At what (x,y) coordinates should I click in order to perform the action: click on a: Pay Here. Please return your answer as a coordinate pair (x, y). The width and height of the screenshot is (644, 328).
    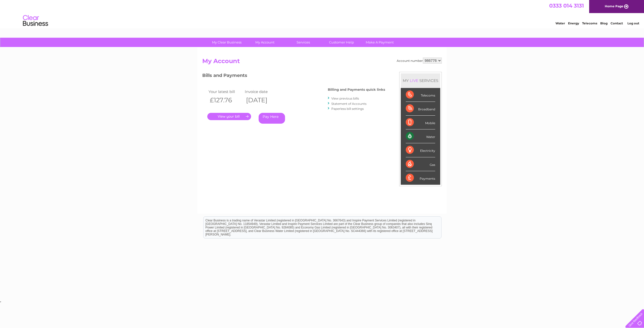
    Looking at the image, I should click on (272, 118).